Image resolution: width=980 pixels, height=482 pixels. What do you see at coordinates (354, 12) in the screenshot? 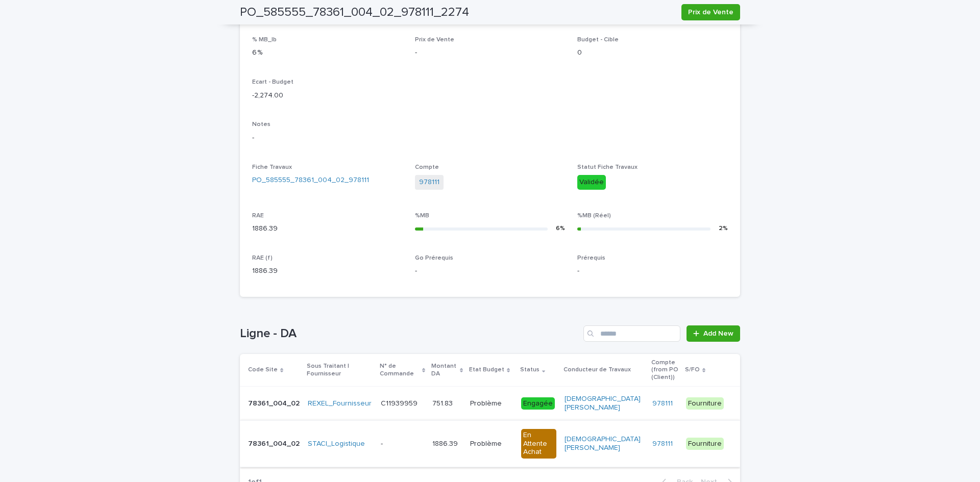
I see `h2: PO_585555_78361_004_02_978111_2274` at bounding box center [354, 12].